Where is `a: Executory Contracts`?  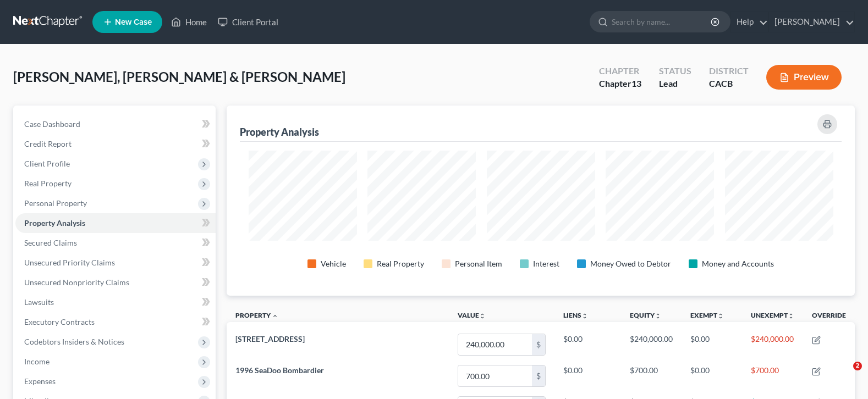 a: Executory Contracts is located at coordinates (116, 322).